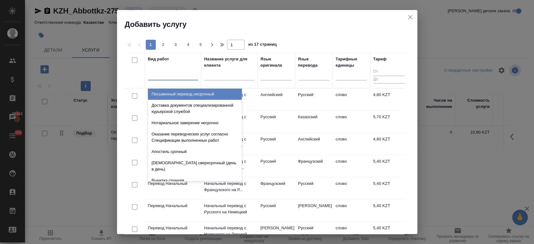  I want to click on span: 2, so click(163, 45).